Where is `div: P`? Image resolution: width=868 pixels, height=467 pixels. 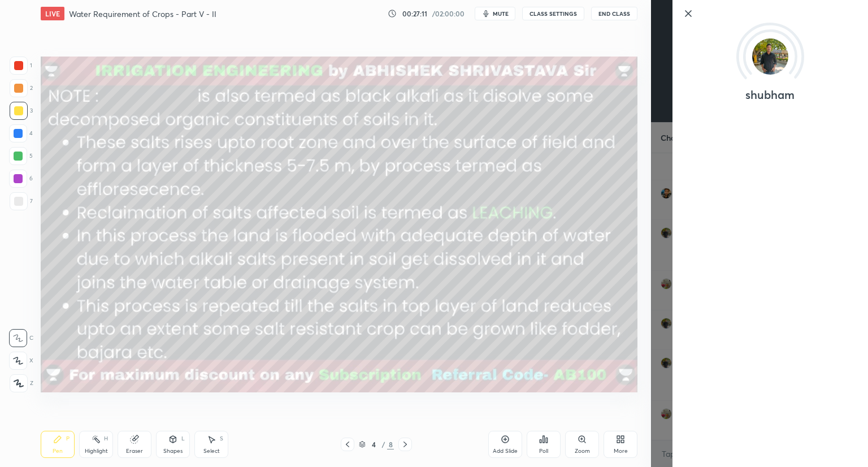 div: P is located at coordinates (68, 439).